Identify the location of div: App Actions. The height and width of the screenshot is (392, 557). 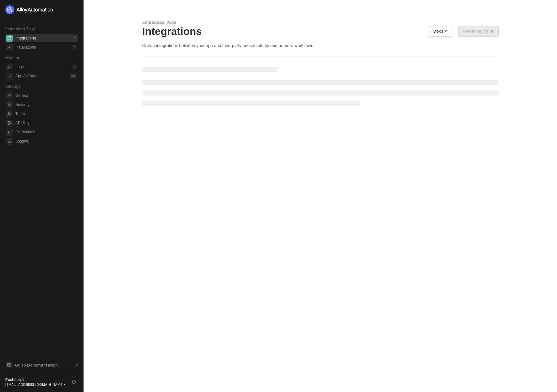
(26, 76).